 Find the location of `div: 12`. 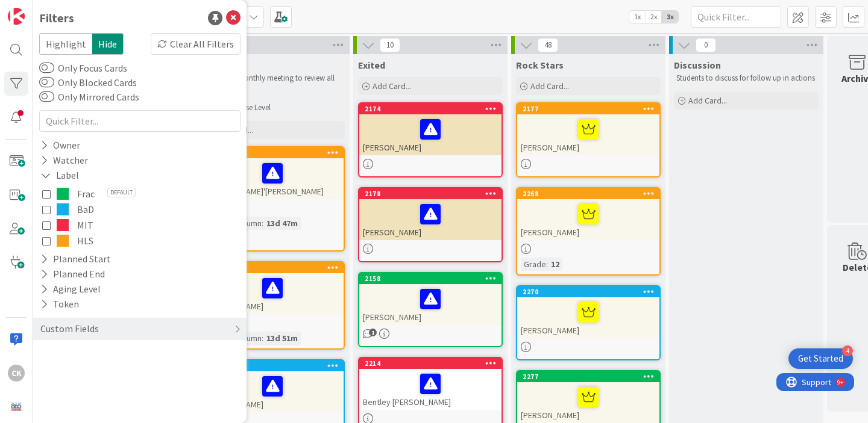

div: 12 is located at coordinates (555, 264).